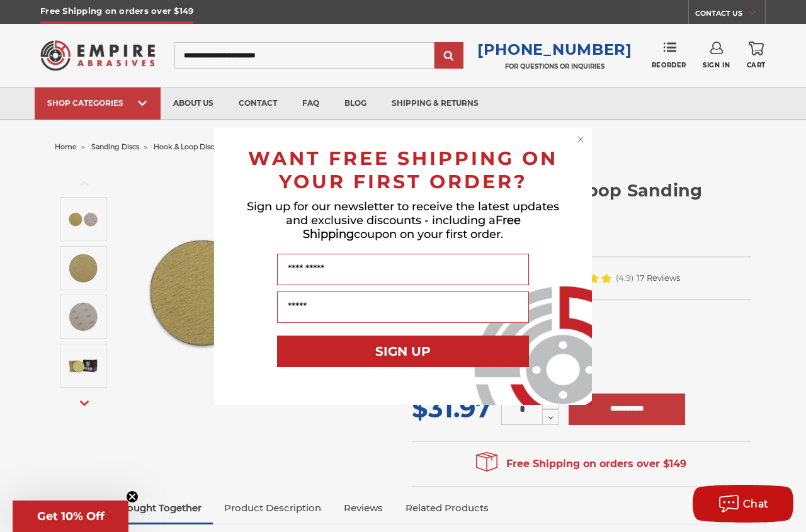 The height and width of the screenshot is (532, 806). Describe the element at coordinates (71, 516) in the screenshot. I see `span: Get 10% Off` at that location.